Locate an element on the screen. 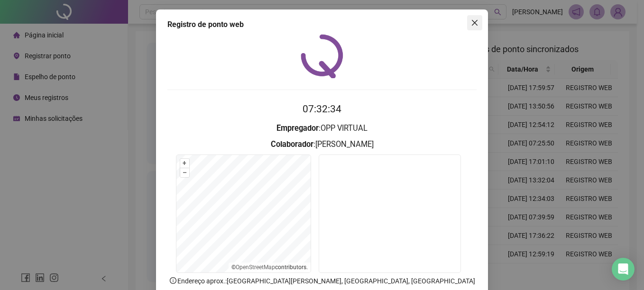 This screenshot has height=290, width=644. strong: Empregador is located at coordinates (298, 128).